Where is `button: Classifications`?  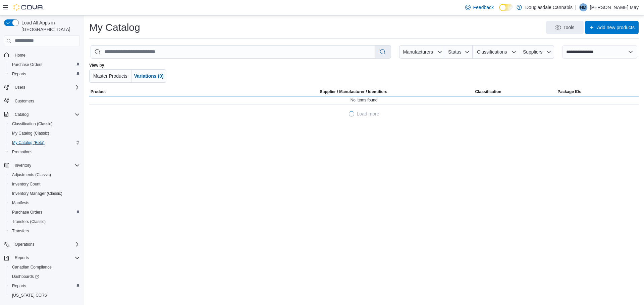
button: Classifications is located at coordinates (496, 52).